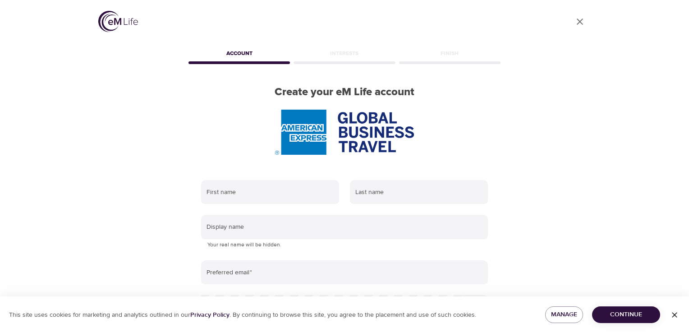  What do you see at coordinates (210, 315) in the screenshot?
I see `a: Privacy Policy` at bounding box center [210, 315].